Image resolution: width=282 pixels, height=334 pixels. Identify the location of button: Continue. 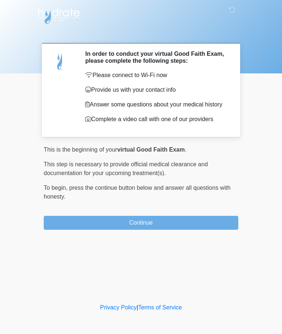
(141, 223).